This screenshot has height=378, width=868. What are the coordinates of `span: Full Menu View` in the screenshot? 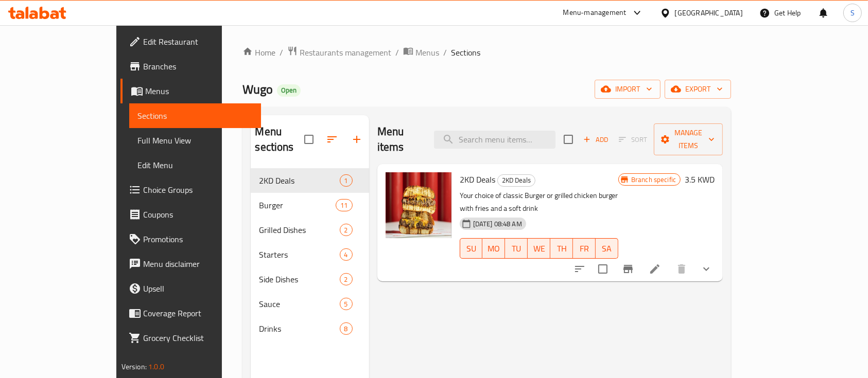 It's located at (195, 140).